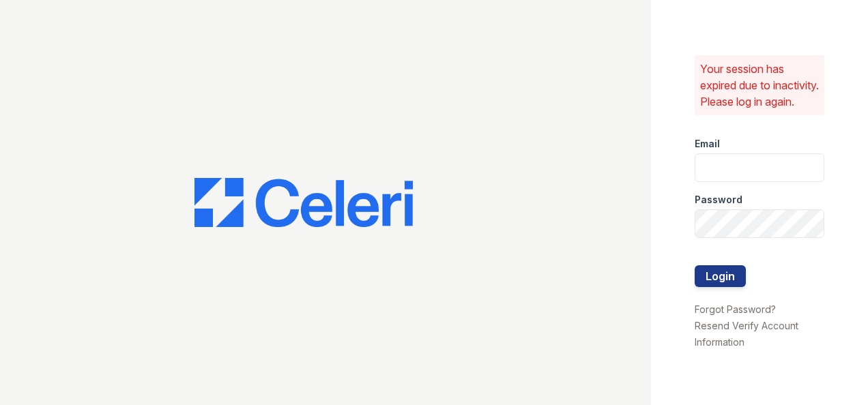 This screenshot has height=405, width=868. Describe the element at coordinates (760, 85) in the screenshot. I see `p: Your session has expired due to inactivity. Please log in again.` at that location.